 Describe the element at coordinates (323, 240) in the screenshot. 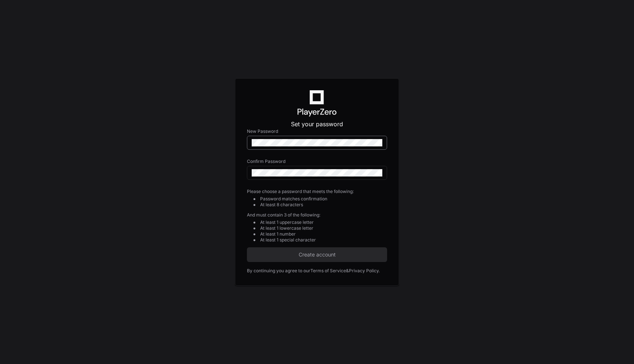

I see `div: At least 1 special character` at that location.